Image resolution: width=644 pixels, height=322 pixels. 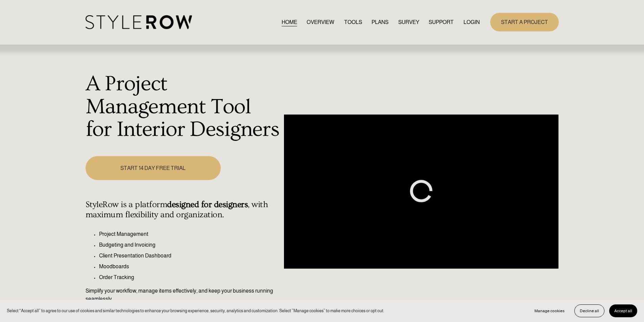 I want to click on p: Select “Accept all” to agree to our use of cookies and similar technologies to enhance your brows..., so click(x=195, y=311).